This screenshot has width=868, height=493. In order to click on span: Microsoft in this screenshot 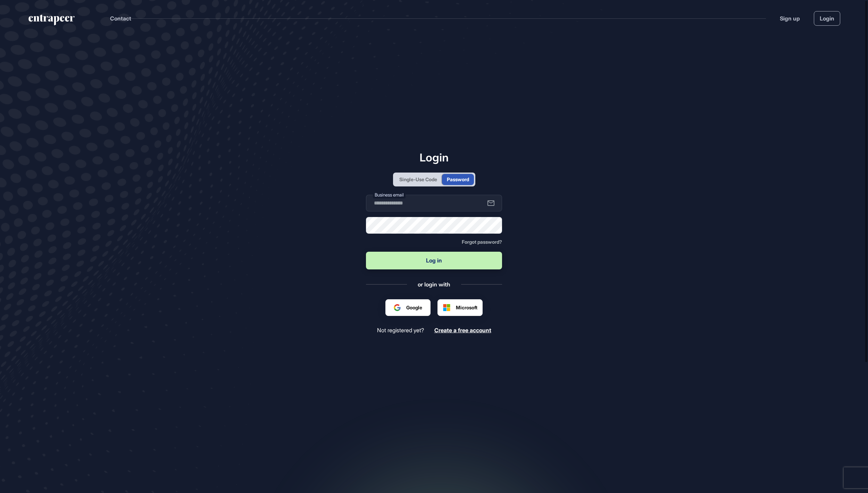, I will do `click(467, 307)`.